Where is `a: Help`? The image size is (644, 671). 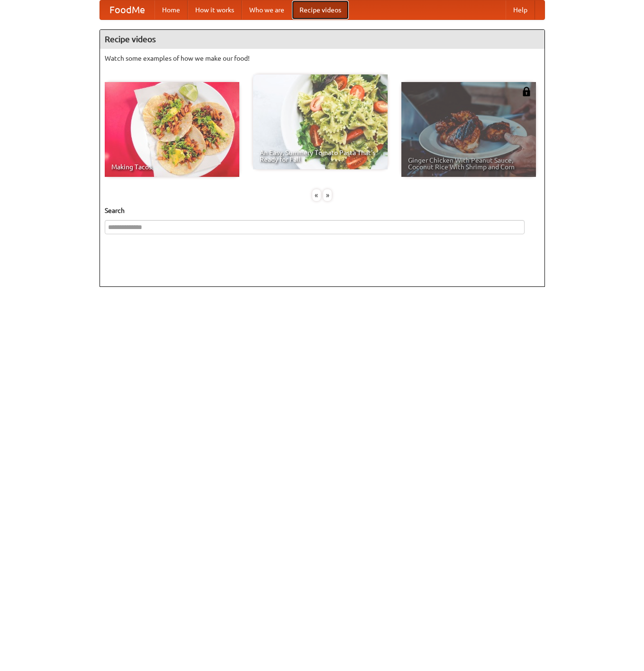
a: Help is located at coordinates (521, 10).